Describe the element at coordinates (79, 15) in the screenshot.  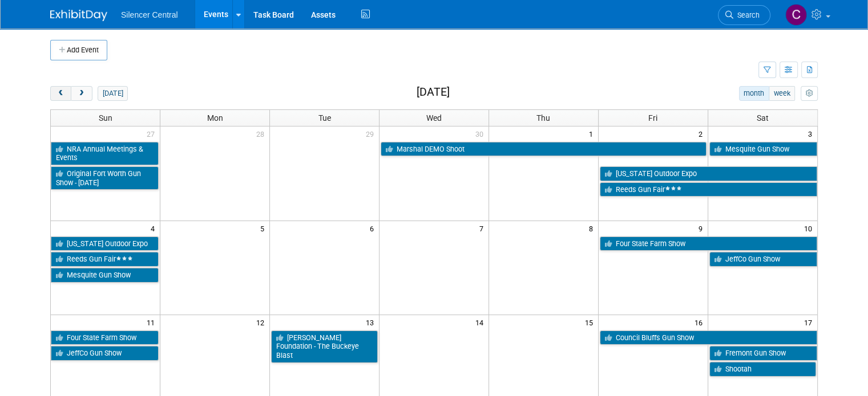
I see `img: ExhibitDay` at that location.